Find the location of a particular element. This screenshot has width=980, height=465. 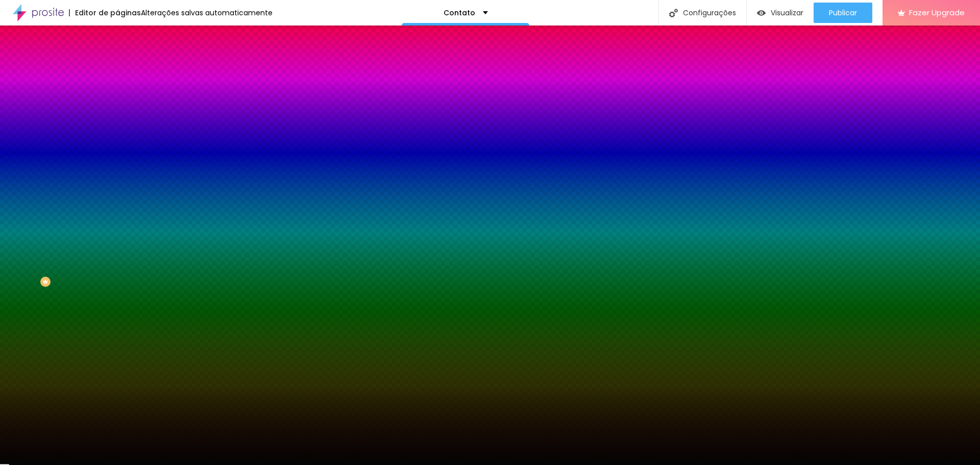

span: Visualizar is located at coordinates (787, 12).